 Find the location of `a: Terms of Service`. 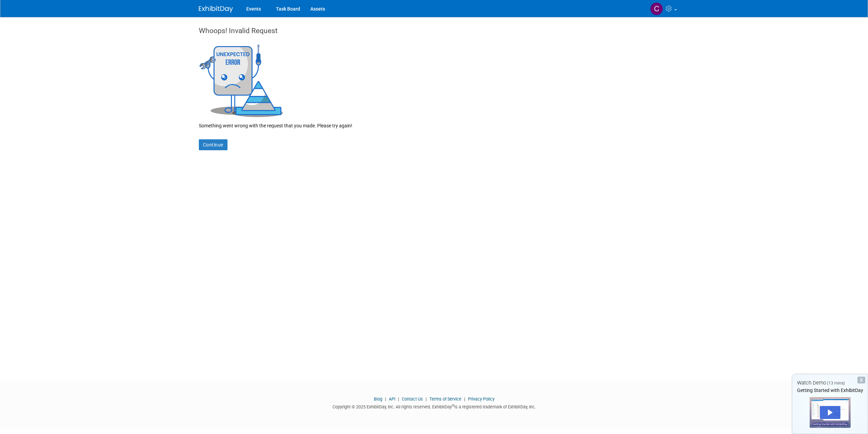

a: Terms of Service is located at coordinates (446, 399).